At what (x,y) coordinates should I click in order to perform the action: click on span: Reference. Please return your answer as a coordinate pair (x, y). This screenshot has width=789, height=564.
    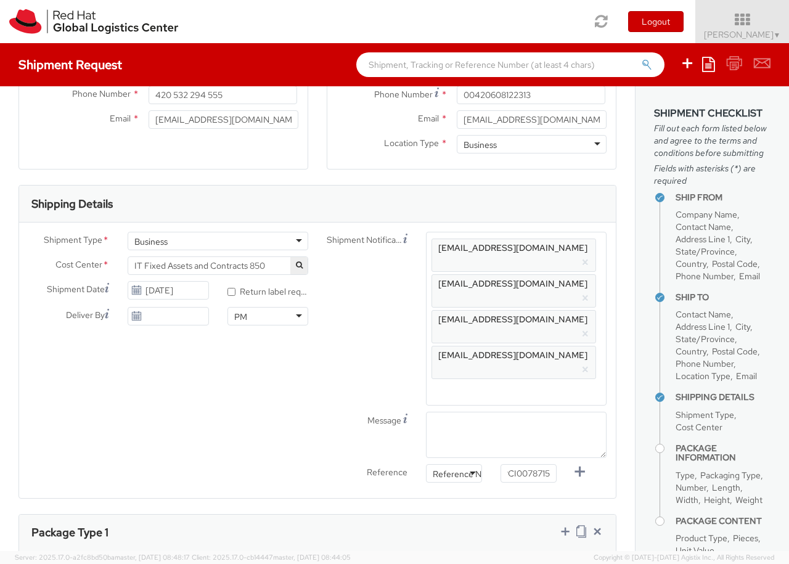
    Looking at the image, I should click on (387, 472).